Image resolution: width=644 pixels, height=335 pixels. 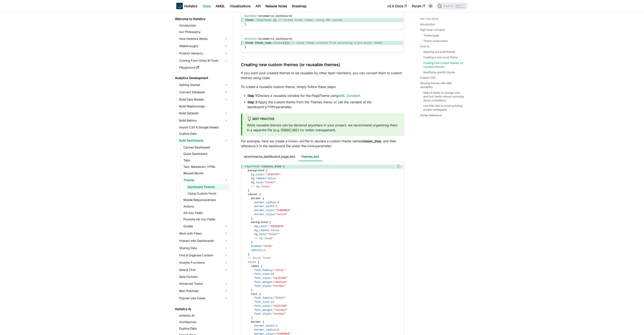 I want to click on a: Introduction, so click(x=203, y=26).